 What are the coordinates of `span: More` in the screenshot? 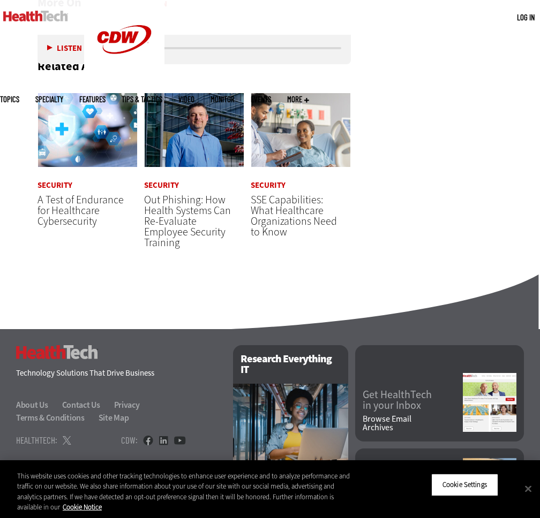 It's located at (298, 99).